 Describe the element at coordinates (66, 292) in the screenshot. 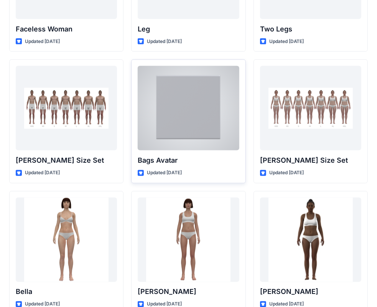

I see `p: Bella` at that location.